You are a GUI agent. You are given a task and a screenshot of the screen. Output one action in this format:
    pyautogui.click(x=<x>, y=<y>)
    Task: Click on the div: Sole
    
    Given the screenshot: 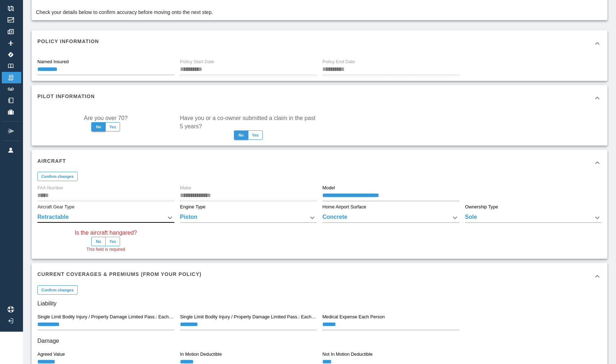 What is the action you would take?
    pyautogui.click(x=533, y=218)
    